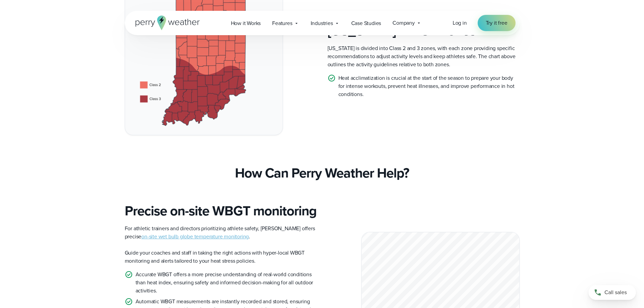  Describe the element at coordinates (616, 292) in the screenshot. I see `span: Call sales` at that location.